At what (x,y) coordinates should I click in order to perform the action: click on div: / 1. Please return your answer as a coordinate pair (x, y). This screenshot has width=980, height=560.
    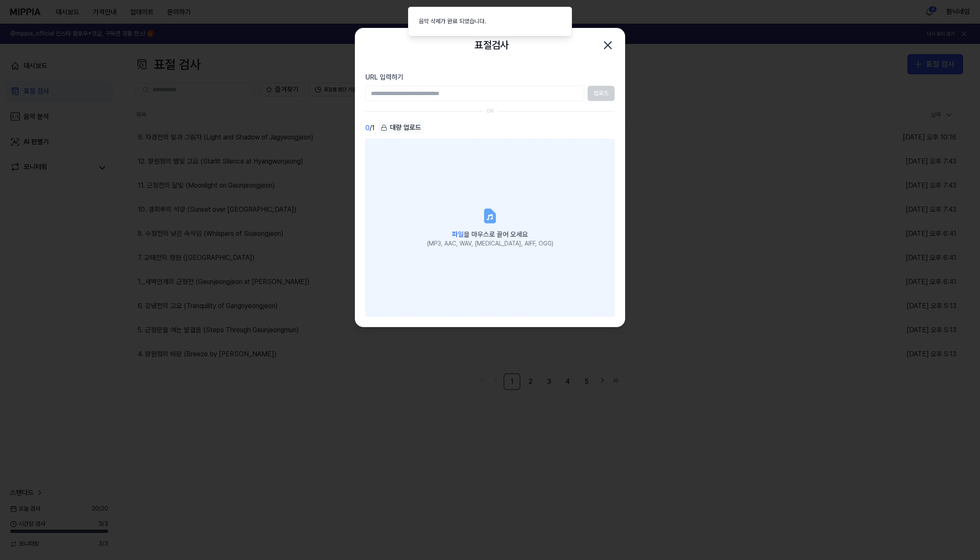
    Looking at the image, I should click on (370, 128).